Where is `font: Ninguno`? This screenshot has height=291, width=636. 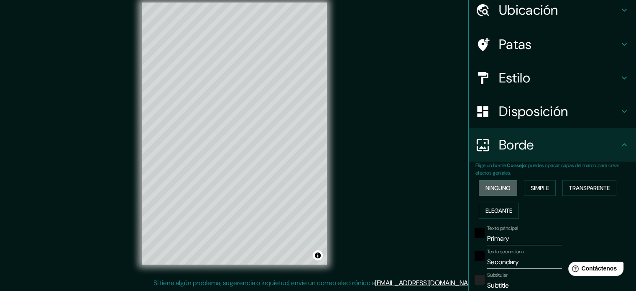 font: Ninguno is located at coordinates (498, 188).